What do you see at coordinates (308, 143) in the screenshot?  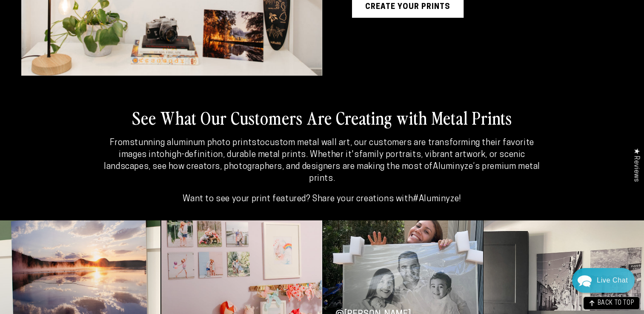 I see `strong: custom metal wall art` at bounding box center [308, 143].